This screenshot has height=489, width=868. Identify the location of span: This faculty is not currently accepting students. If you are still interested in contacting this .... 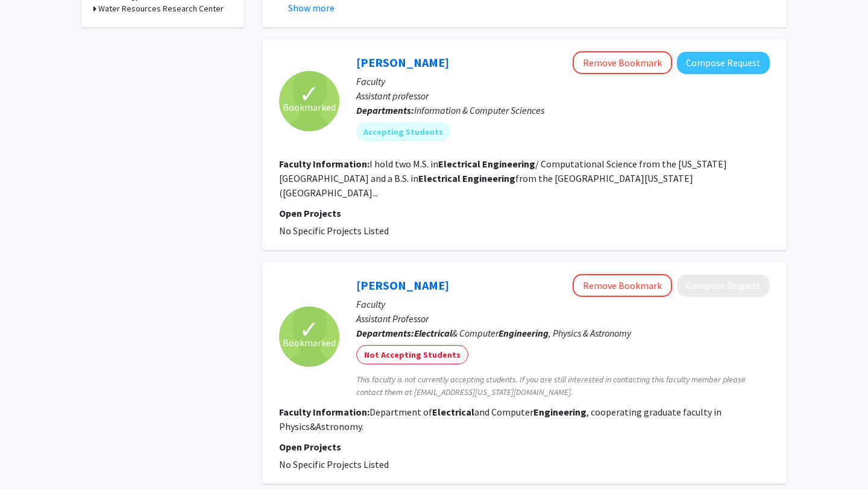
(563, 386).